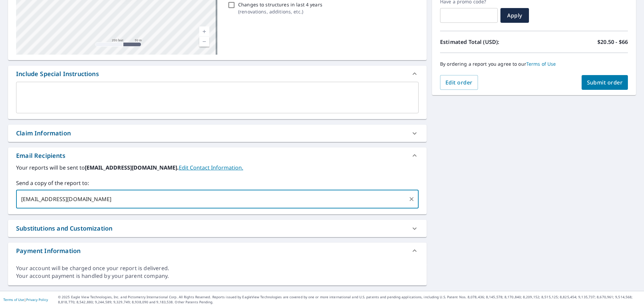 Image resolution: width=644 pixels, height=308 pixels. I want to click on p: ( renovations, additions, etc. ), so click(280, 11).